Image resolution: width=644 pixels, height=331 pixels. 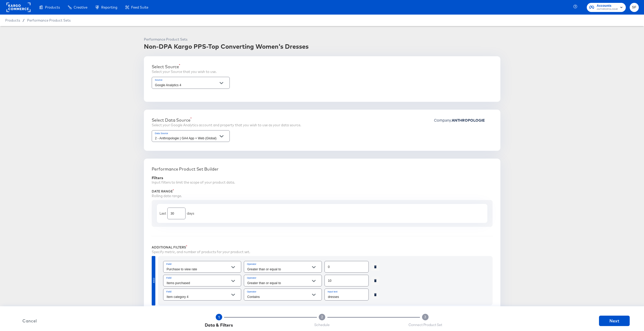 I want to click on span: 1, so click(x=219, y=317).